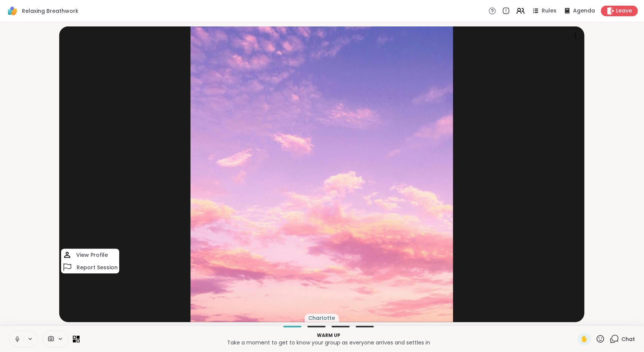 This screenshot has height=352, width=644. I want to click on span: Relaxing Breathwork, so click(50, 11).